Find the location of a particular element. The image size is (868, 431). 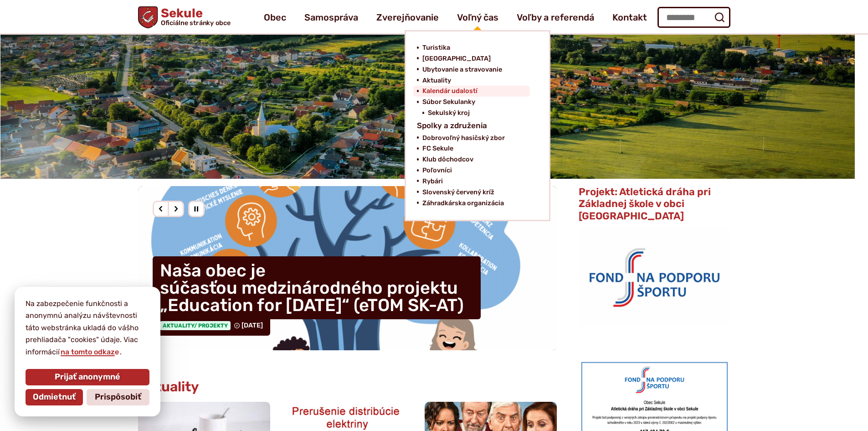

span: Oficiálne stránky obce is located at coordinates (195, 23).